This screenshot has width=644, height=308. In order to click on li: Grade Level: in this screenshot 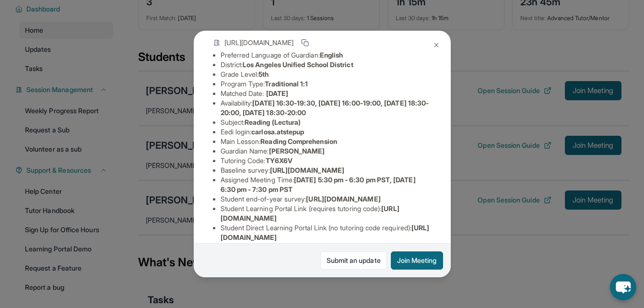, I will do `click(326, 74)`.